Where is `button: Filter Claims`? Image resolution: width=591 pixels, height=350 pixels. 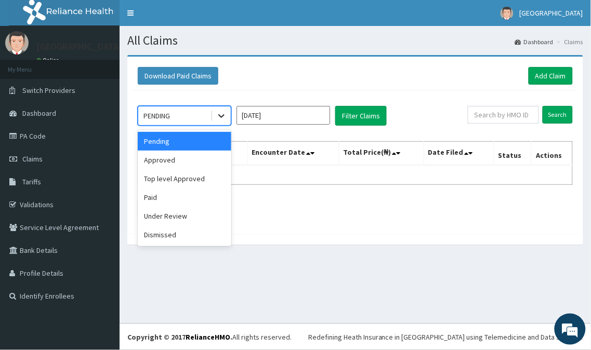
button: Filter Claims is located at coordinates (361, 116).